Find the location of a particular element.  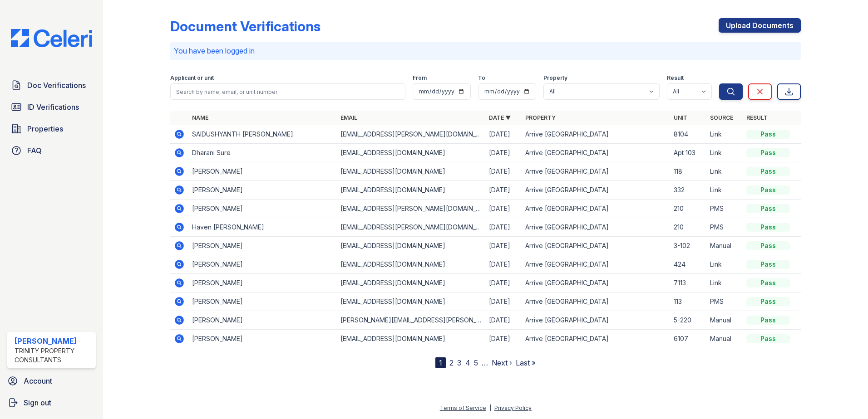

a: Next › is located at coordinates (501, 363).